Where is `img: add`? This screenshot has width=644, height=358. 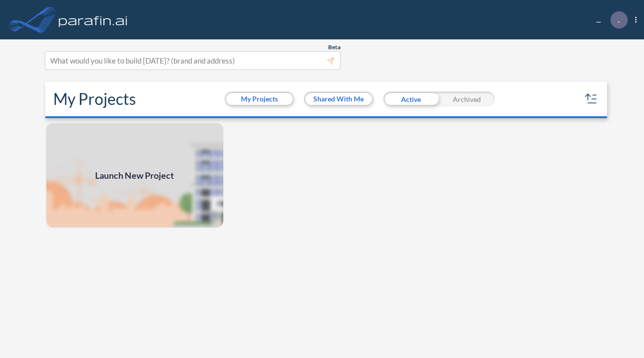
img: add is located at coordinates (135, 175).